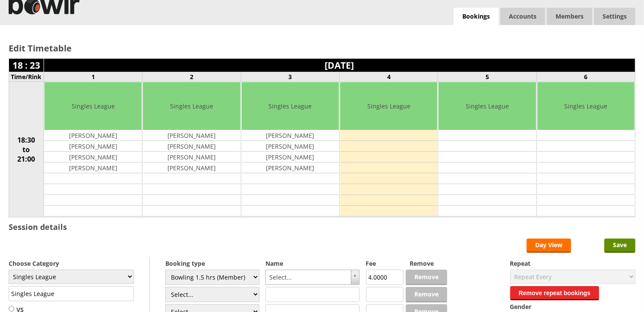 The image size is (644, 312). I want to click on span: Select..., so click(309, 277).